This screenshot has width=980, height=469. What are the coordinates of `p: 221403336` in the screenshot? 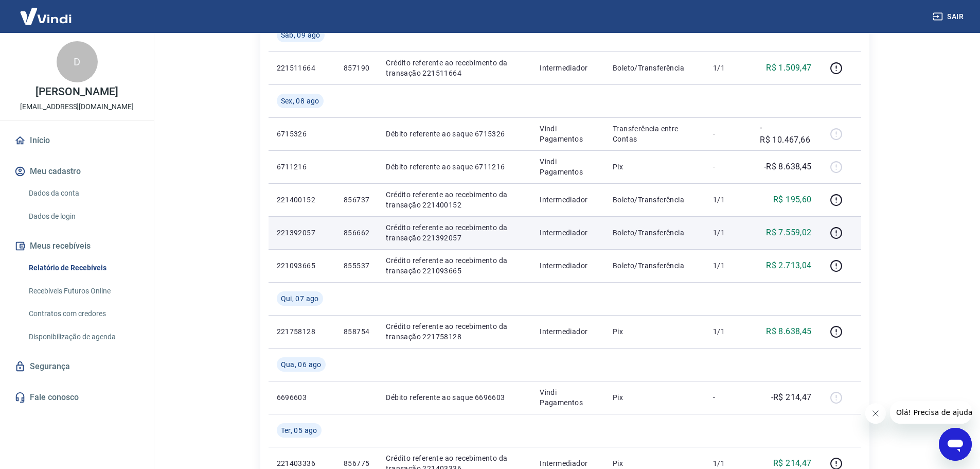 It's located at (302, 463).